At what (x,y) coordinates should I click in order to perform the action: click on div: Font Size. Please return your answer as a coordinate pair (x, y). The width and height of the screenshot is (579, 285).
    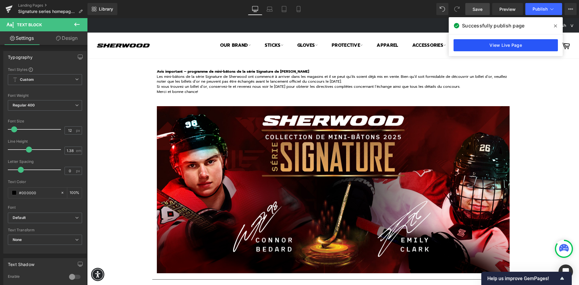
    Looking at the image, I should click on (45, 121).